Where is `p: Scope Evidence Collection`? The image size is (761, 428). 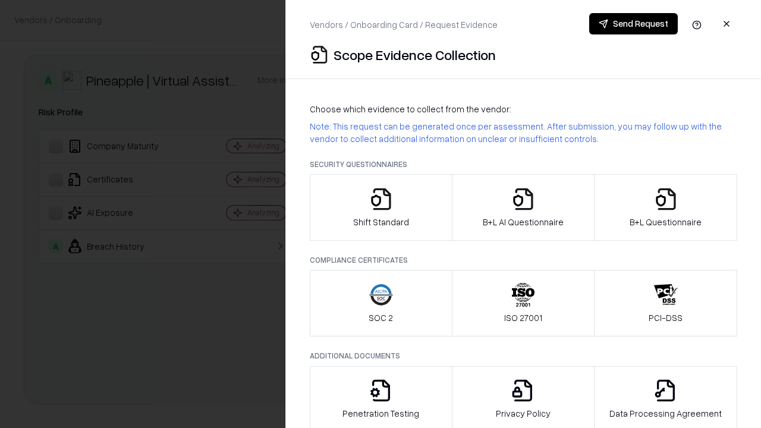
p: Scope Evidence Collection is located at coordinates (414, 55).